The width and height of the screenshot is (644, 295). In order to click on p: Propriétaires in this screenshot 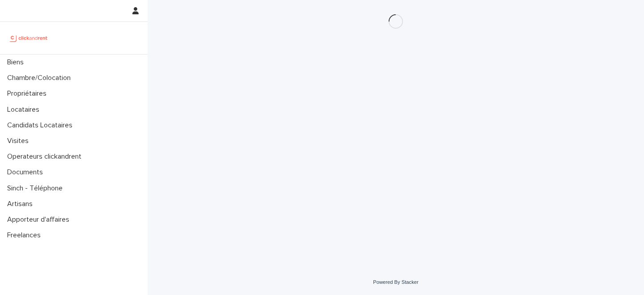, I will do `click(28, 93)`.